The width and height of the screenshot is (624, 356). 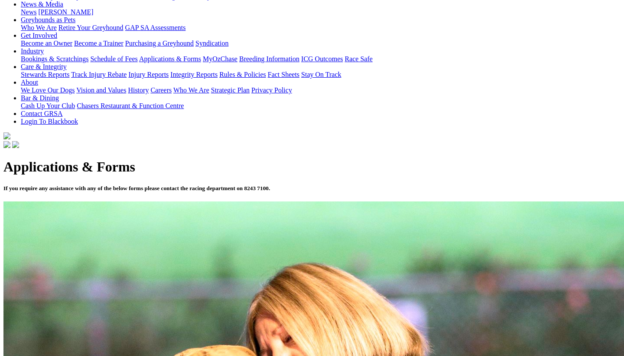 I want to click on a: Breeding Information, so click(x=269, y=59).